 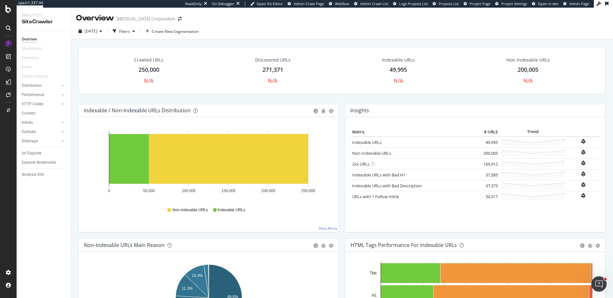 I want to click on th: Trend, so click(x=533, y=132).